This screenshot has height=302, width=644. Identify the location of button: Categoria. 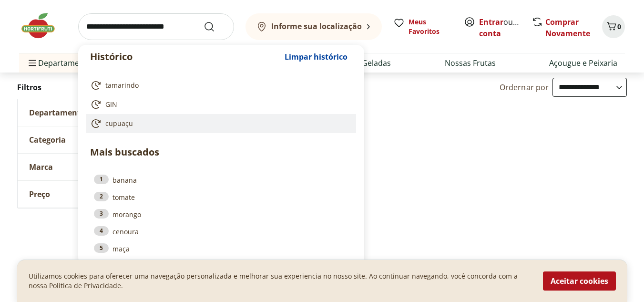
(89, 140).